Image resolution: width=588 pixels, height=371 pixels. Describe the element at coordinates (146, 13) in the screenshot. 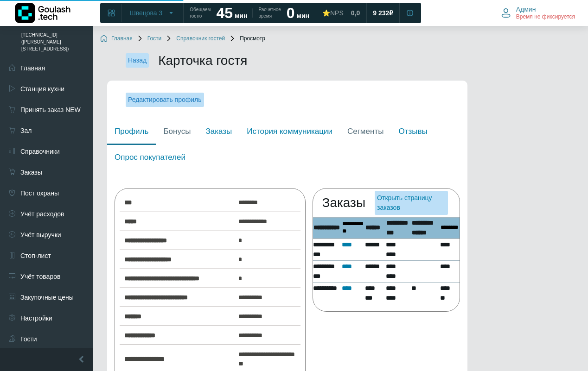

I see `span: Швецова 3` at that location.